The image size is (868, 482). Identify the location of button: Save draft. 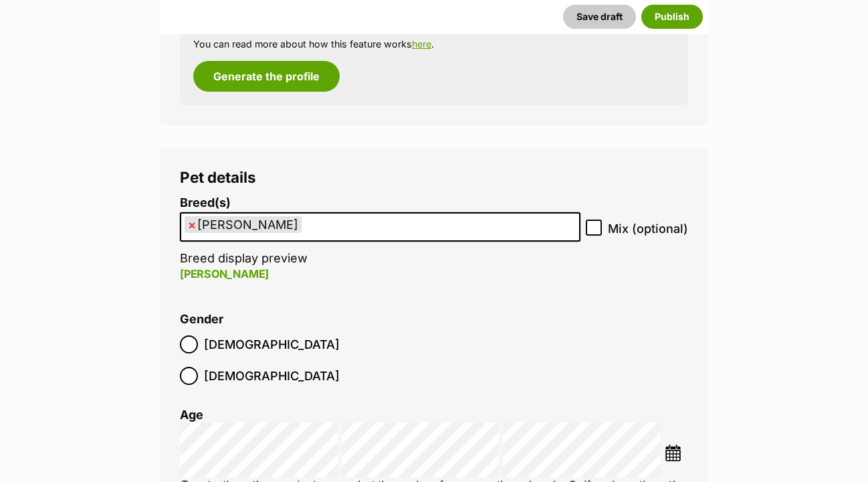
(599, 17).